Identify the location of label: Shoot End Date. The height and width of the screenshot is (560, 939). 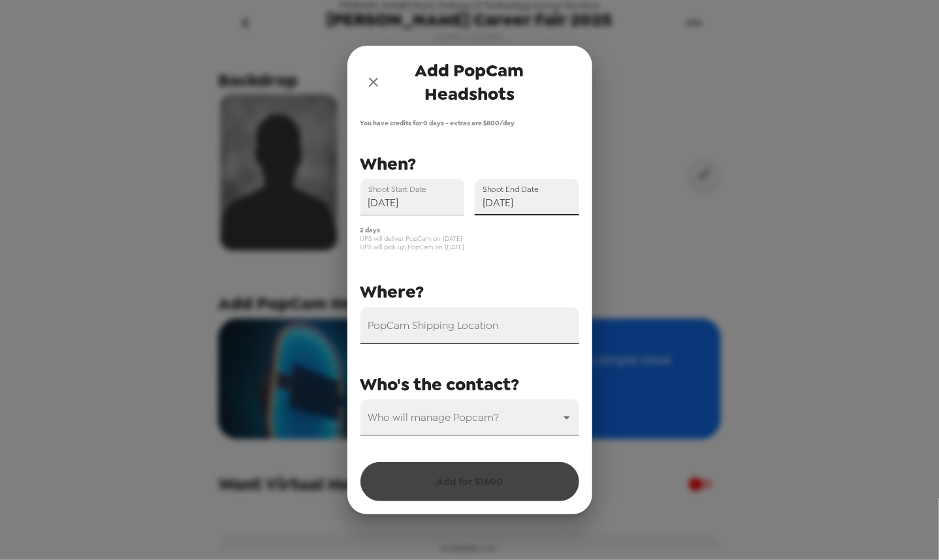
(510, 189).